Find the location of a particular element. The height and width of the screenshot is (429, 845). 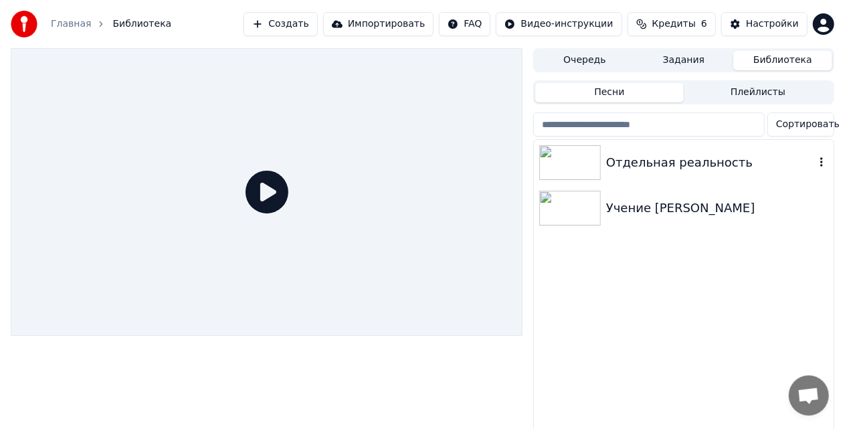

button: Очередь is located at coordinates (585, 60).